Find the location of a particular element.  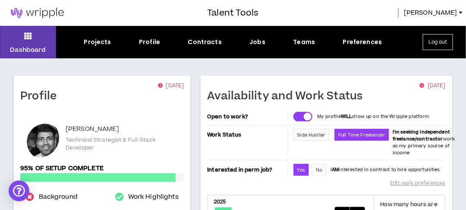

div: Profile is located at coordinates (149, 42).